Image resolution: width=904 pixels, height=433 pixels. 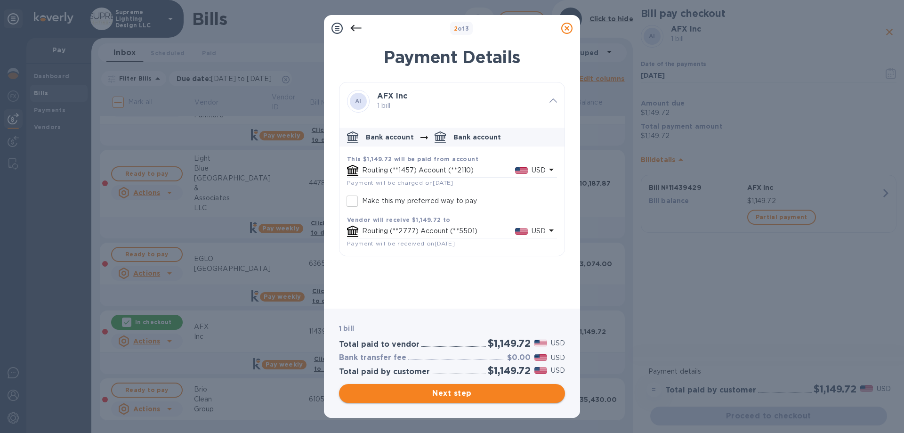 What do you see at coordinates (379, 344) in the screenshot?
I see `h3: Total paid to vendor` at bounding box center [379, 344].